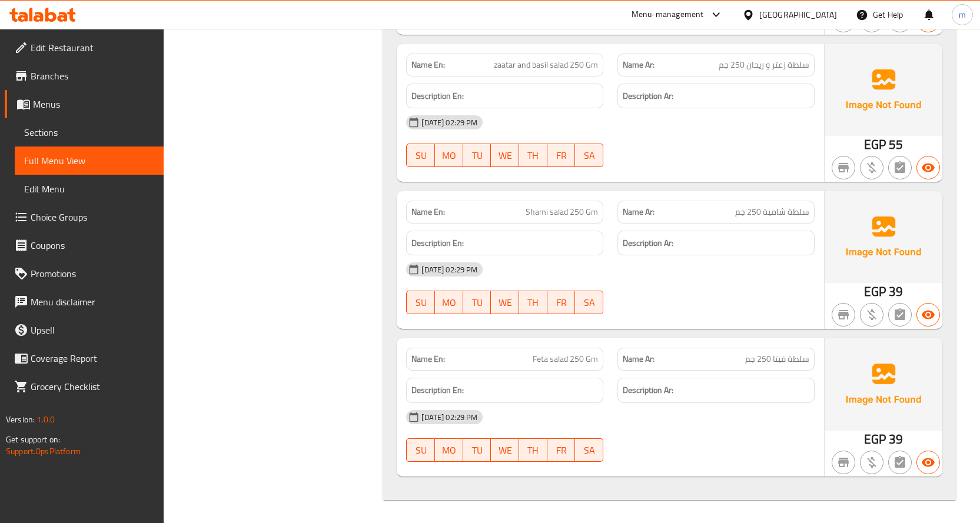 Image resolution: width=980 pixels, height=523 pixels. What do you see at coordinates (92, 358) in the screenshot?
I see `span: Coverage Report` at bounding box center [92, 358].